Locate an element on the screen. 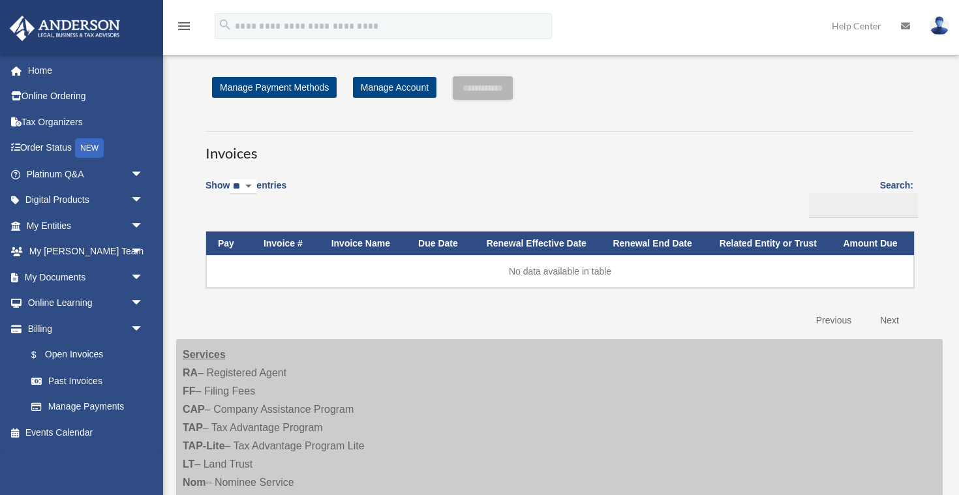 The width and height of the screenshot is (959, 495). th: Amount Due: activate to sort column ascending is located at coordinates (872, 243).